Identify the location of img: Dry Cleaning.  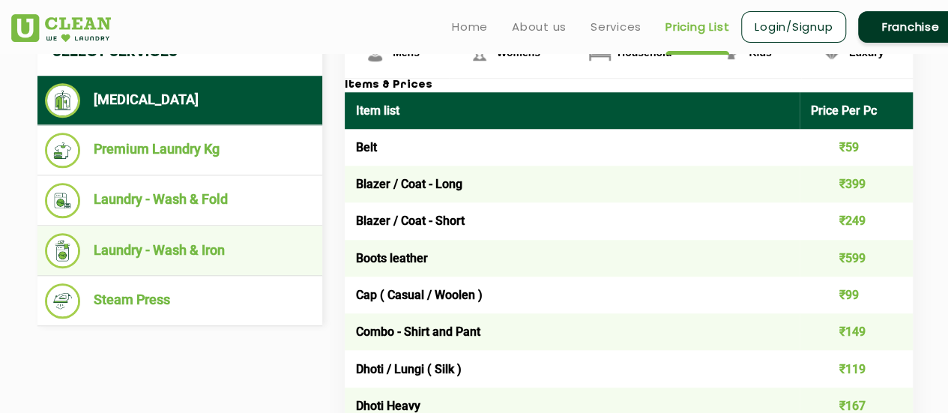
(62, 100).